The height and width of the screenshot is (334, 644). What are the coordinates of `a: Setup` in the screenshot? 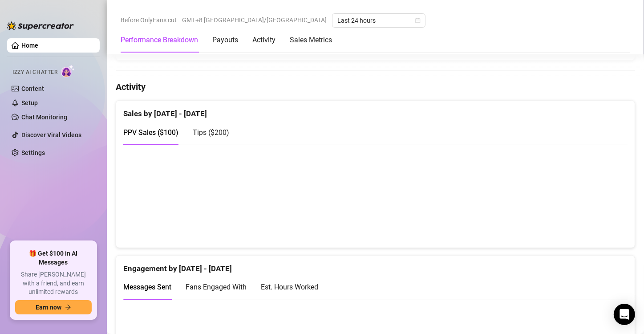 It's located at (29, 103).